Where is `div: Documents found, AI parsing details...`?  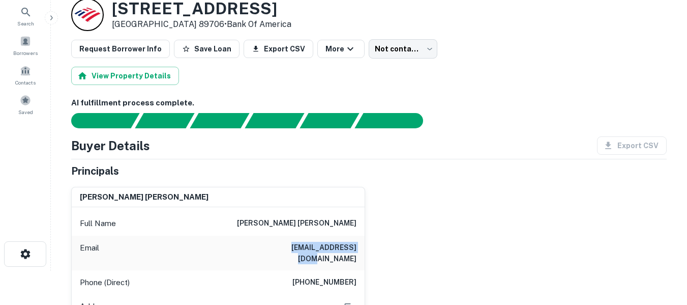 div: Documents found, AI parsing details... is located at coordinates (219, 121).